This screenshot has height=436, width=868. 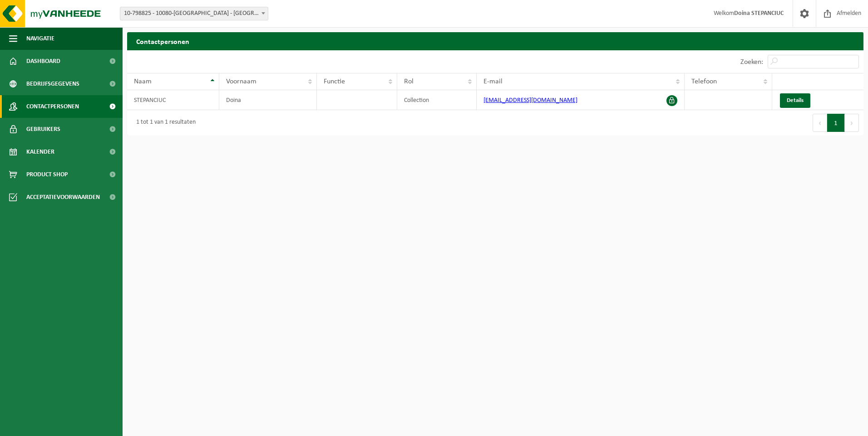 I want to click on div: 1 tot 1 van 1 resultaten, so click(x=163, y=123).